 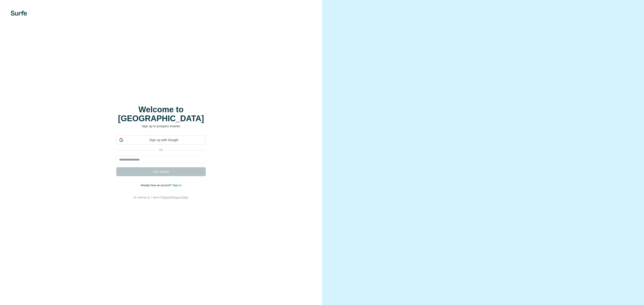 What do you see at coordinates (166, 197) in the screenshot?
I see `a: Terms` at bounding box center [166, 197].